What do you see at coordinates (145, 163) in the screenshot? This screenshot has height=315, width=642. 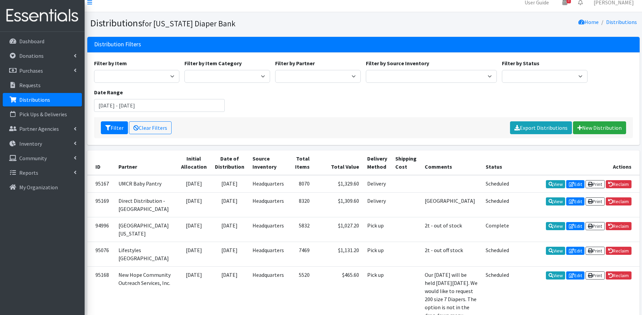 I see `th: Partner` at bounding box center [145, 163].